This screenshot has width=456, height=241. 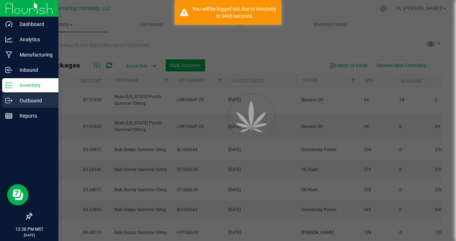 I want to click on div: You will be logged out due to inactivity in 3445 seconds, so click(x=234, y=12).